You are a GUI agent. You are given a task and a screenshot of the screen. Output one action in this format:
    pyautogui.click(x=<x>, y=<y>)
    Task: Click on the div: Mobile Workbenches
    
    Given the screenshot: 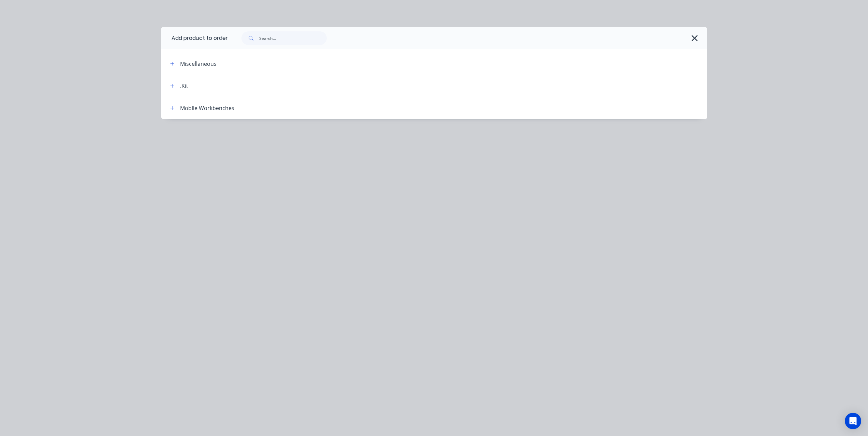 What is the action you would take?
    pyautogui.click(x=207, y=108)
    